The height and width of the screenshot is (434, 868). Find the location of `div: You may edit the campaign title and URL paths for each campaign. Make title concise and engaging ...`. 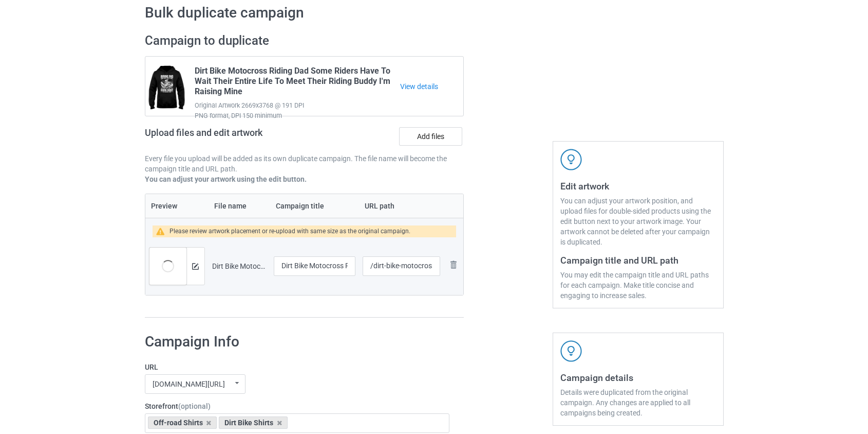

div: You may edit the campaign title and URL paths for each campaign. Make title concise and engaging ... is located at coordinates (638, 285).